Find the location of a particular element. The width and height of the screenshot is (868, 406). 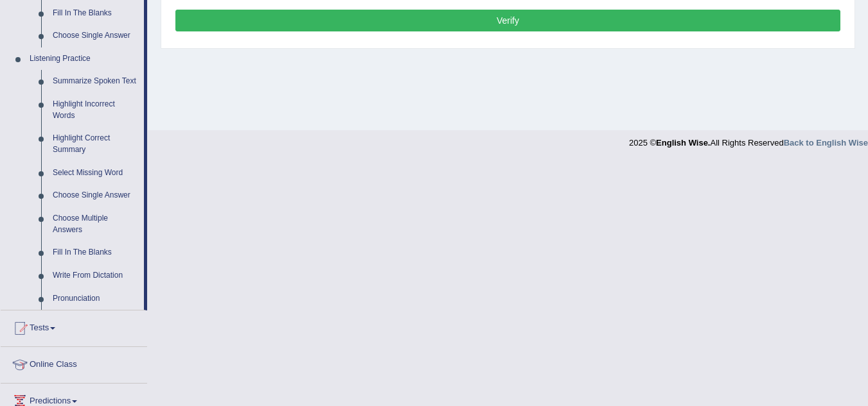

a: Summarize Spoken Text is located at coordinates (95, 81).